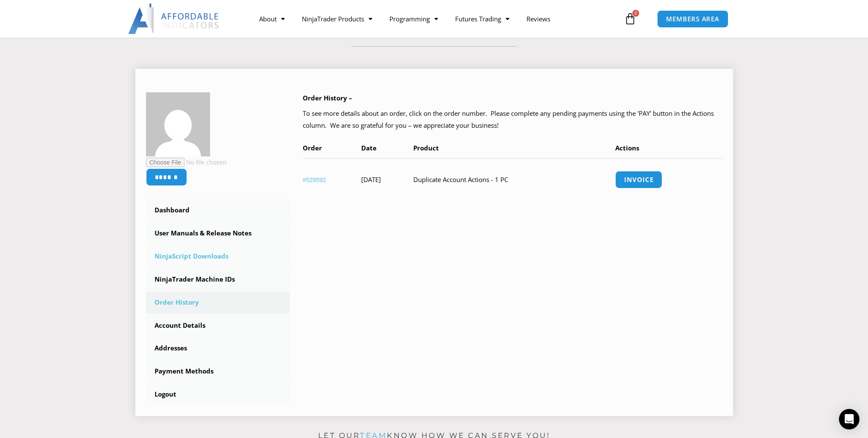 The image size is (868, 438). I want to click on td: Duplicate Account Actions - 1 PC, so click(514, 180).